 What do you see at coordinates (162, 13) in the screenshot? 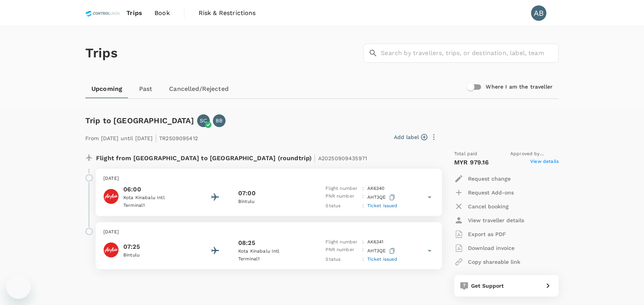
I see `span: Book` at bounding box center [162, 13].